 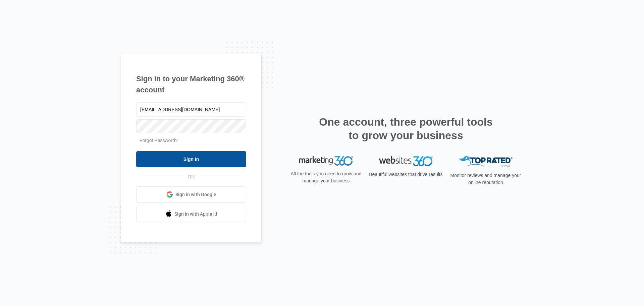 I want to click on p: Monitor reviews and manage your online reputation, so click(x=486, y=179).